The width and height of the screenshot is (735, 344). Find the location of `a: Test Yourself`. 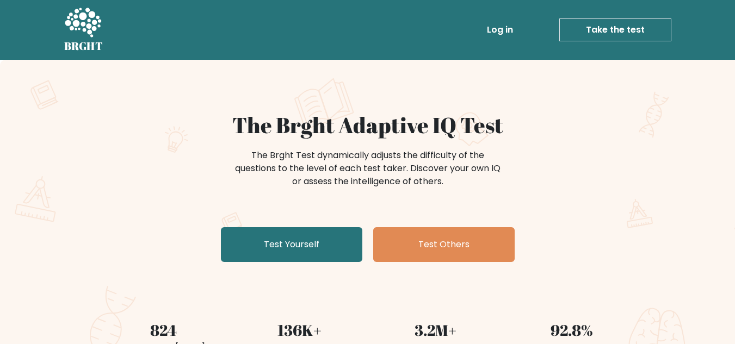

a: Test Yourself is located at coordinates (292, 245).